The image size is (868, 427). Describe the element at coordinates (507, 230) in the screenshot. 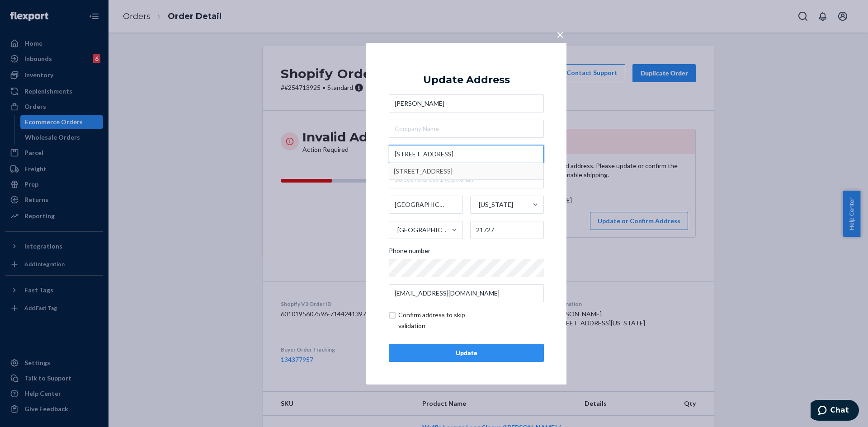

I see `input: ZIP Code` at that location.